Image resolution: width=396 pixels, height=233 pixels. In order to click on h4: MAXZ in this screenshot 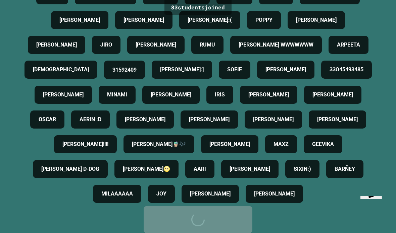, I will do `click(281, 145)`.